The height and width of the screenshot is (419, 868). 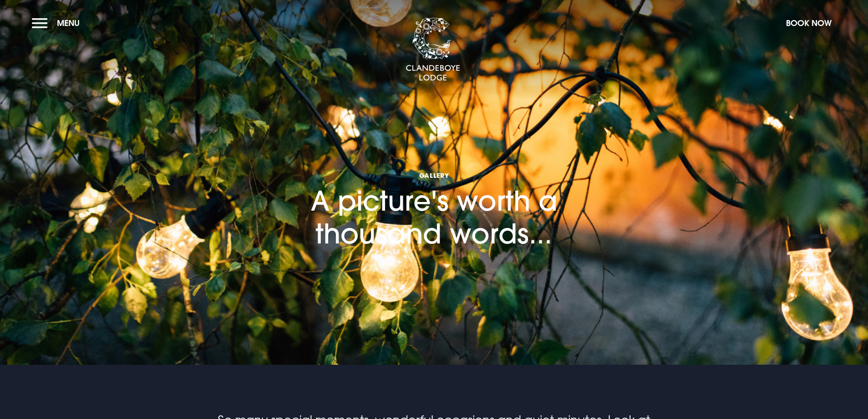 What do you see at coordinates (434, 175) in the screenshot?
I see `span: Gallery` at bounding box center [434, 175].